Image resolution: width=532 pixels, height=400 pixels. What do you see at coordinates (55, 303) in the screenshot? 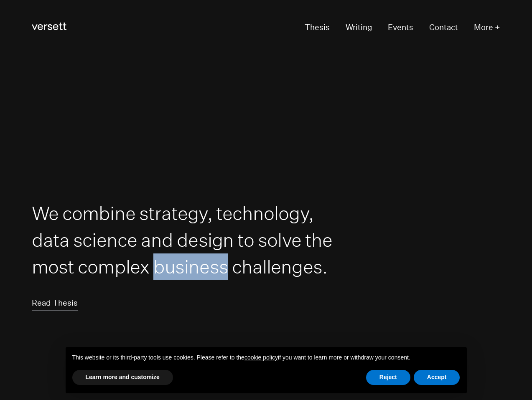
I see `a: Read Thesis` at bounding box center [55, 303].